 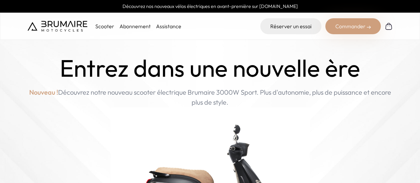 What do you see at coordinates (353, 26) in the screenshot?
I see `div: Commander` at bounding box center [353, 26].